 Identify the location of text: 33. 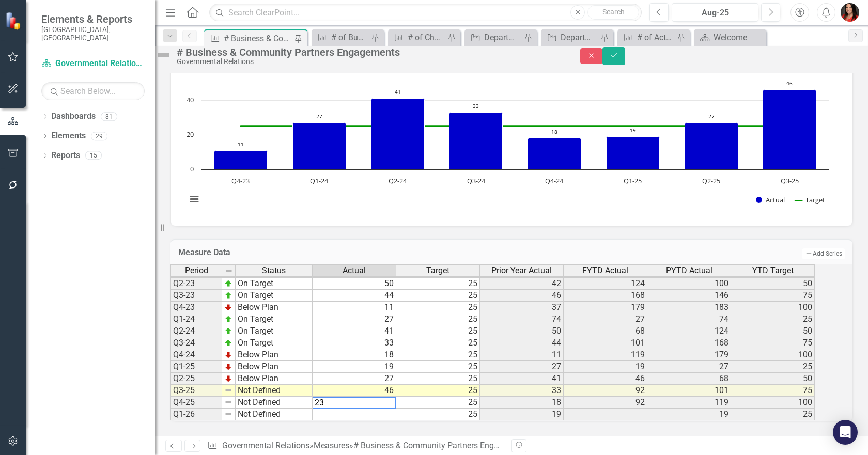
(476, 106).